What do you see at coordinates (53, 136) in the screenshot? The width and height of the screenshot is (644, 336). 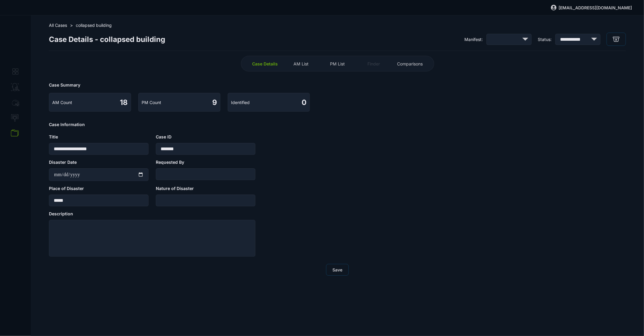 I see `span: Title` at bounding box center [53, 136].